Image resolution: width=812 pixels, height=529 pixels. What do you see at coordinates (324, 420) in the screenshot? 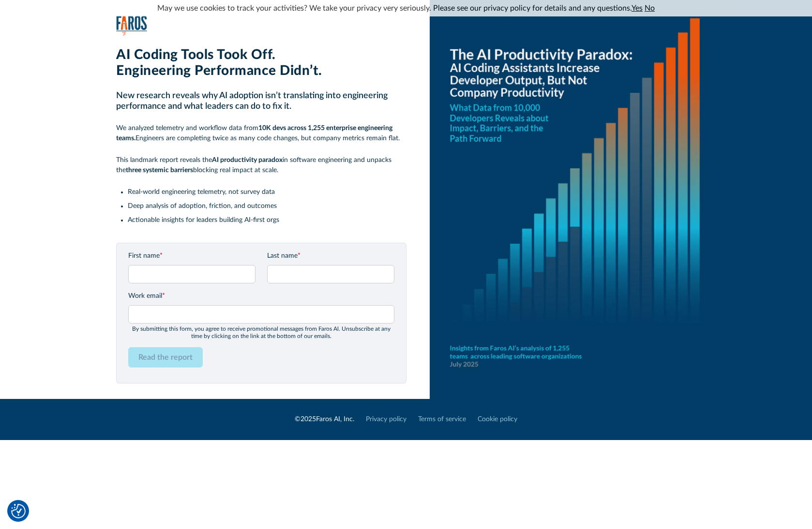
I see `div: © Faros AI, Inc.` at bounding box center [324, 420].